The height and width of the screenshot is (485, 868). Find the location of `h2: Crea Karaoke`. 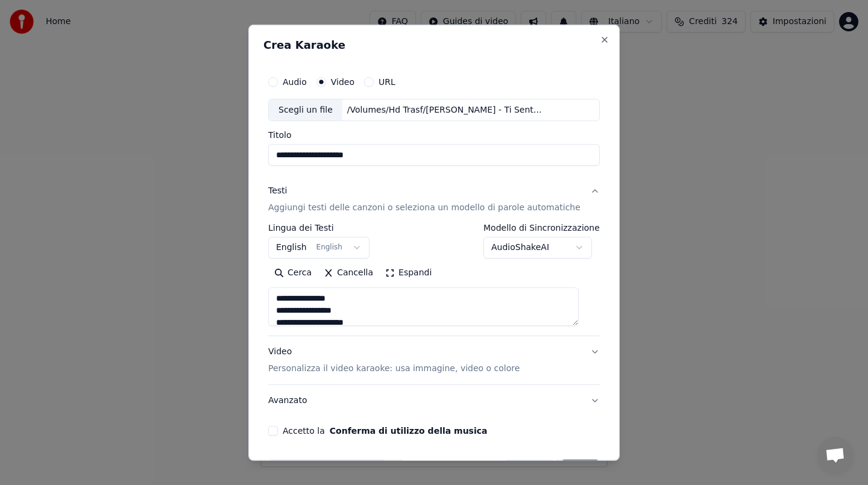

h2: Crea Karaoke is located at coordinates (434, 45).